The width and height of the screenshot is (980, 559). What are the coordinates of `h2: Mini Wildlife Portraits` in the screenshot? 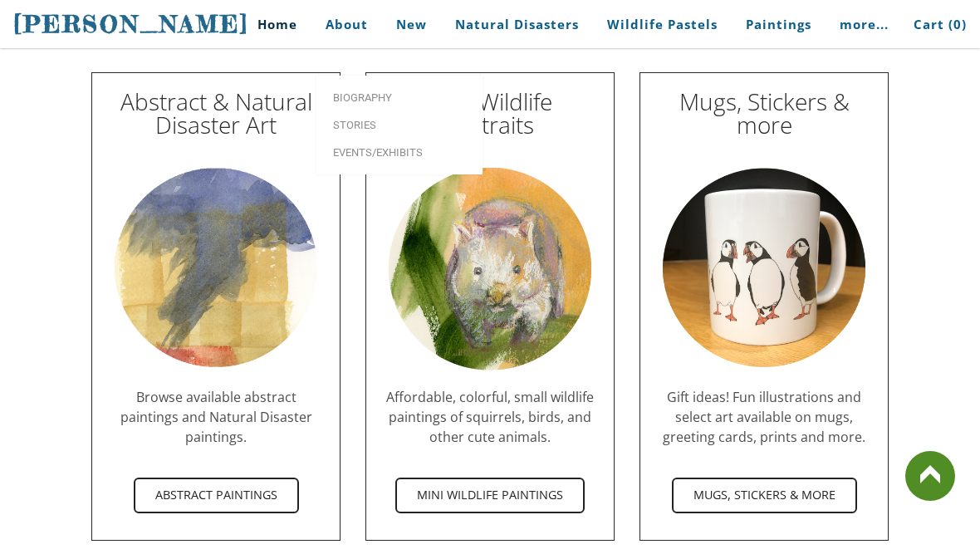 It's located at (490, 113).